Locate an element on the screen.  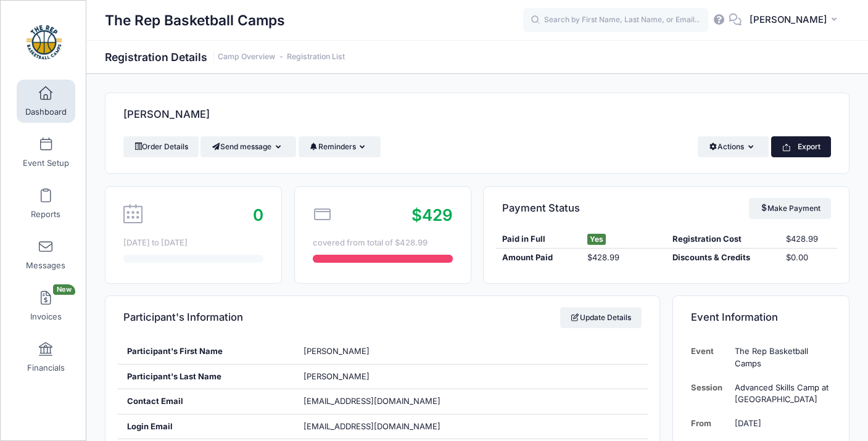
td: Event is located at coordinates (709, 357).